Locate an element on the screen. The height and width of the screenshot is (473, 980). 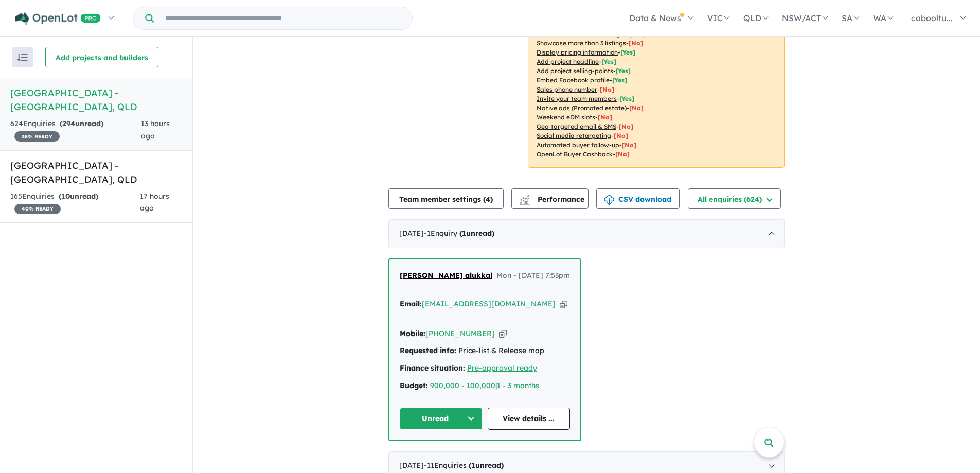
a: Pre-approval ready is located at coordinates (502, 367).